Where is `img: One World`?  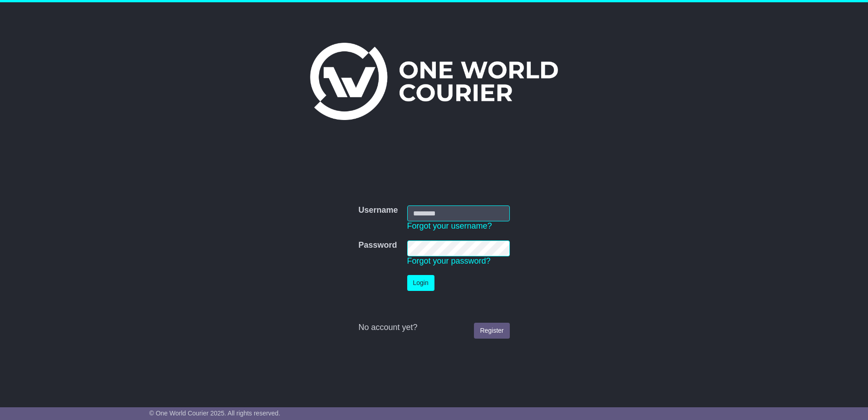
img: One World is located at coordinates (434, 81).